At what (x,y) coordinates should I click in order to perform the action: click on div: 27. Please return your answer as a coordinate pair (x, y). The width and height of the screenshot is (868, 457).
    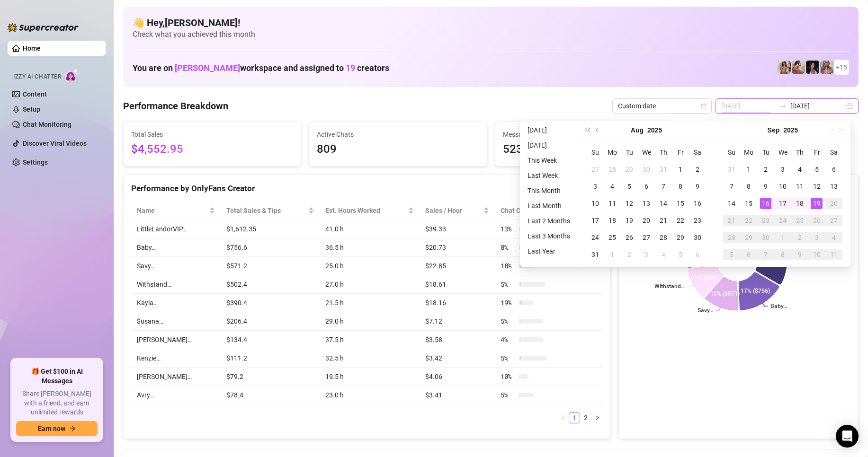
    Looking at the image, I should click on (596, 169).